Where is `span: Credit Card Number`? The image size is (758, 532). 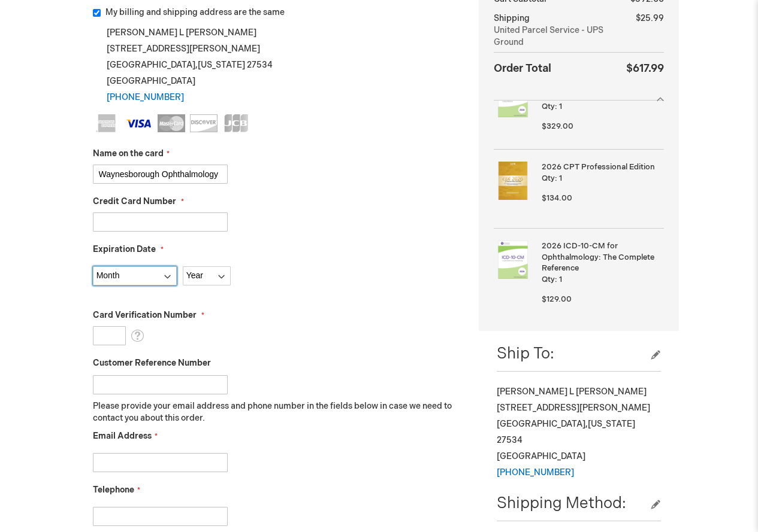 span: Credit Card Number is located at coordinates (134, 201).